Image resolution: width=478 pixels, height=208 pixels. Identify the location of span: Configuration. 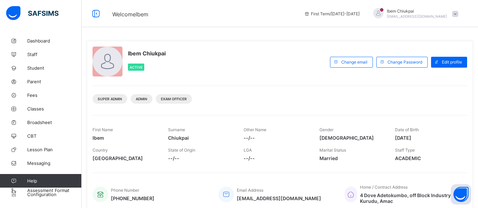
(54, 195).